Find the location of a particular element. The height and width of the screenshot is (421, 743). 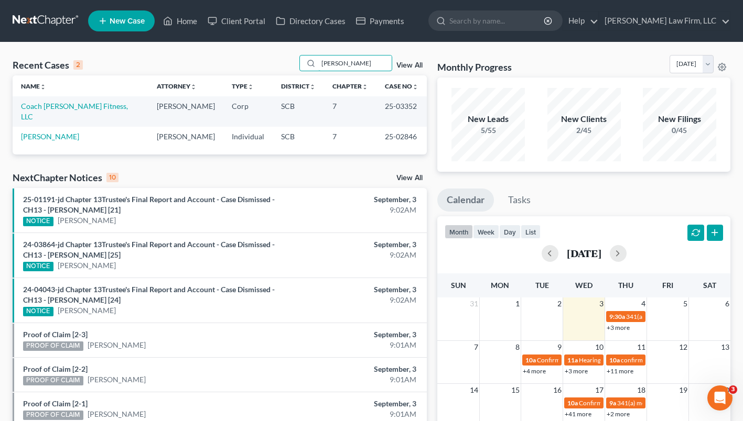

div: 5/55 is located at coordinates (488, 131).